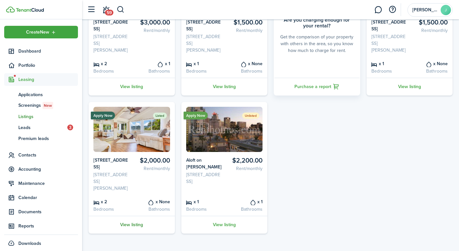 This screenshot has height=251, width=459. Describe the element at coordinates (378, 10) in the screenshot. I see `a: Messaging` at that location.